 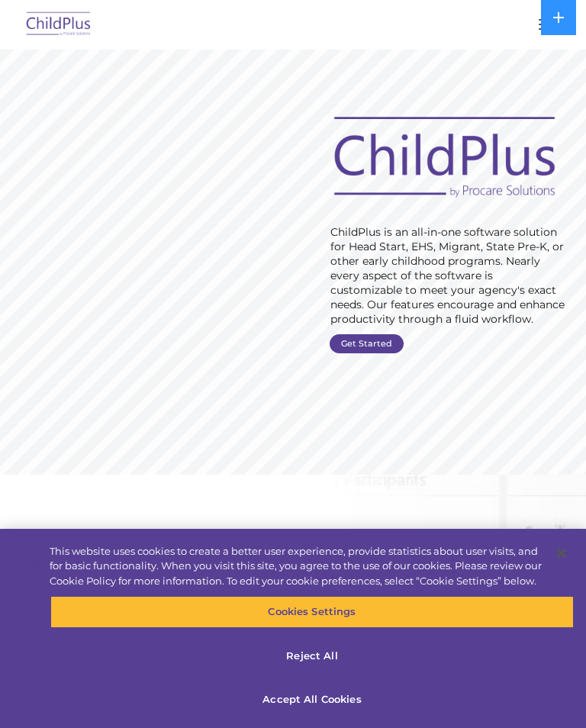 I want to click on a: Get Started, so click(x=367, y=343).